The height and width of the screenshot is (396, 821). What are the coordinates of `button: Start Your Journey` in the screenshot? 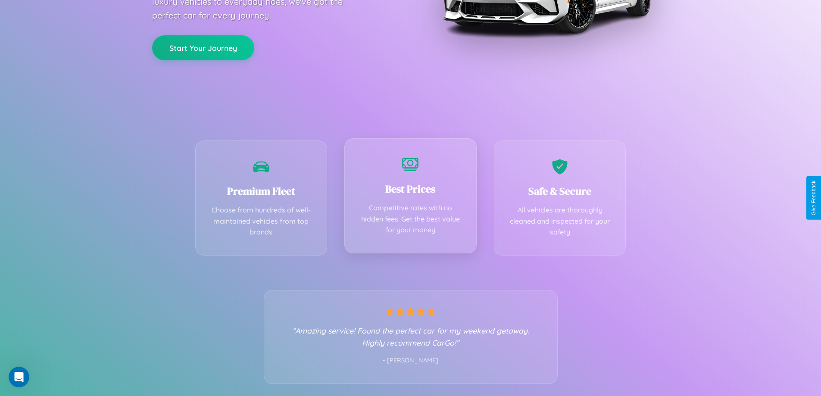 It's located at (203, 48).